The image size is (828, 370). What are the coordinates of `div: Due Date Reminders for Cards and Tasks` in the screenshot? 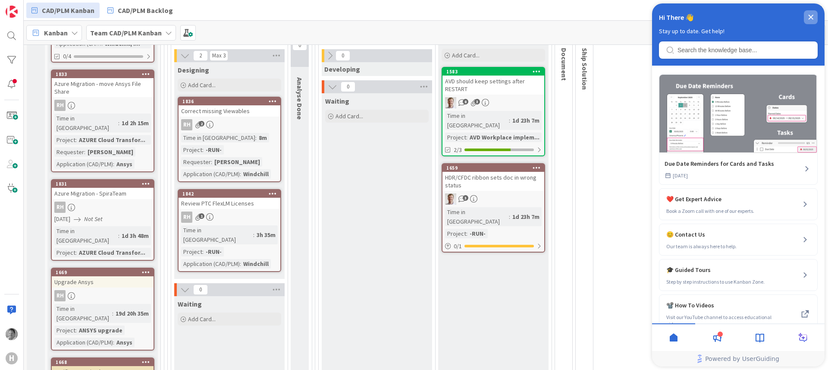 It's located at (86, 126).